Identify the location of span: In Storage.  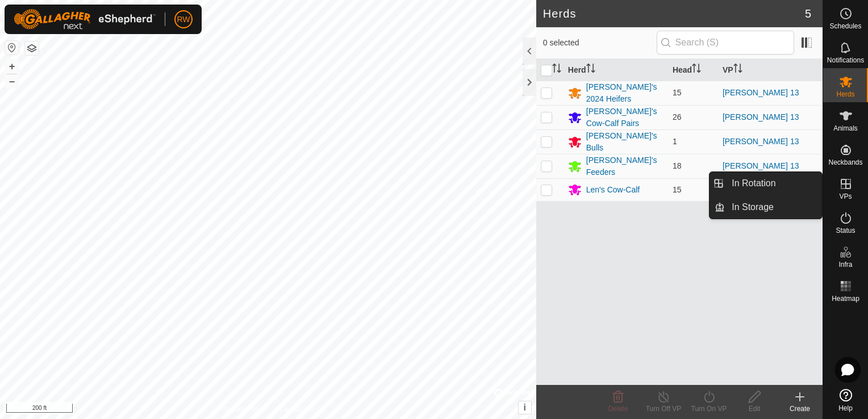
(753, 207).